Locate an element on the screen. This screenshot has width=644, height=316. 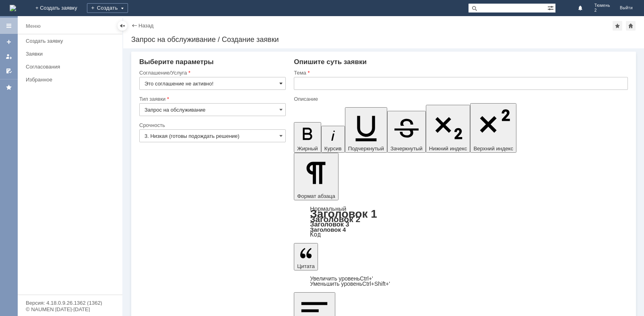
a: Код is located at coordinates (316, 235).